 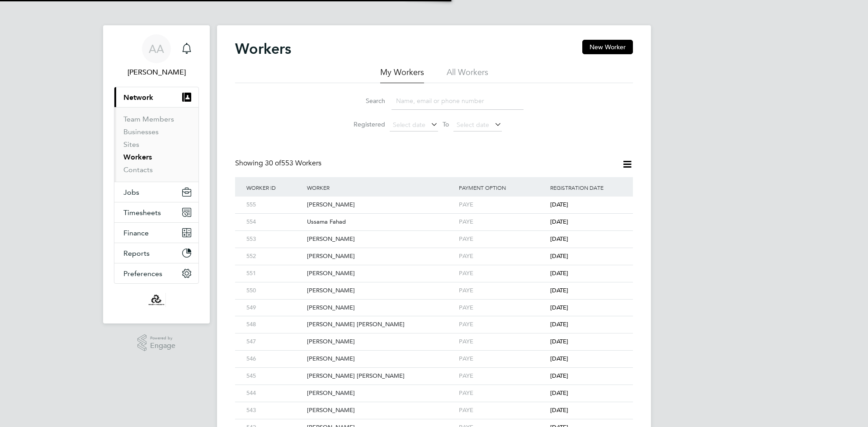 I want to click on div: Showing, so click(x=279, y=163).